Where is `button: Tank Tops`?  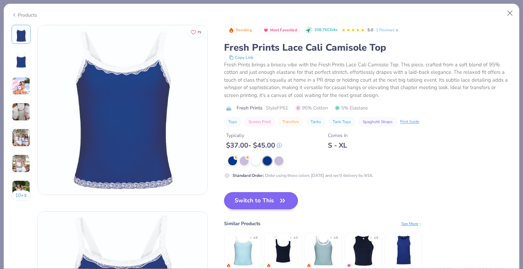
button: Tank Tops is located at coordinates (342, 122).